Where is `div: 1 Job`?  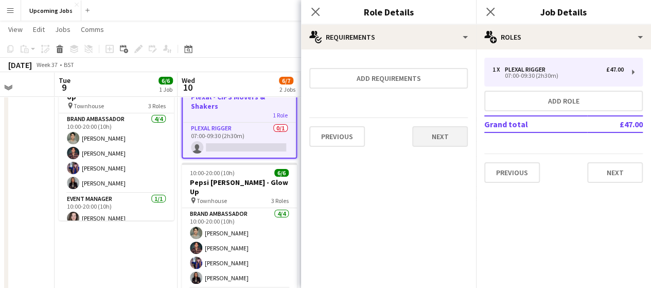
div: 1 Job is located at coordinates (166, 89).